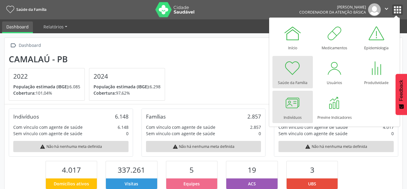  I want to click on a: Início, so click(293, 37).